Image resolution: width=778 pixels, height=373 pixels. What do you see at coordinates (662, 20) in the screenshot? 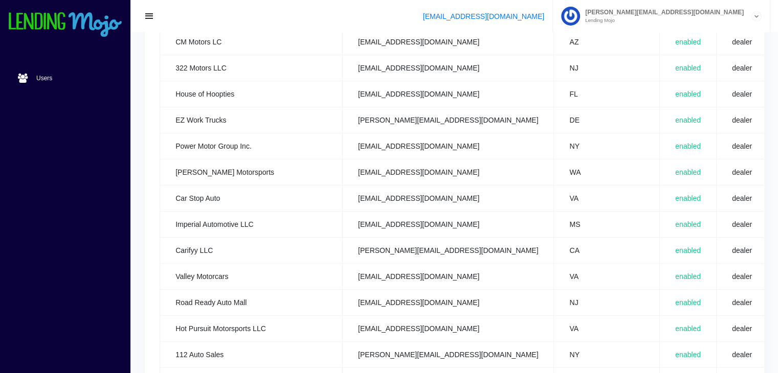
I see `small: Lending Mojo` at bounding box center [662, 20].